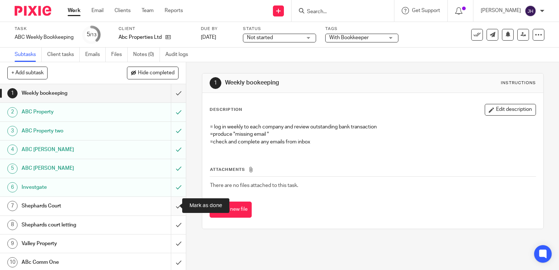 The width and height of the screenshot is (559, 270). What do you see at coordinates (373, 127) in the screenshot?
I see `p: = log in weekly to each company and review outstanding bank transaction` at bounding box center [373, 127].